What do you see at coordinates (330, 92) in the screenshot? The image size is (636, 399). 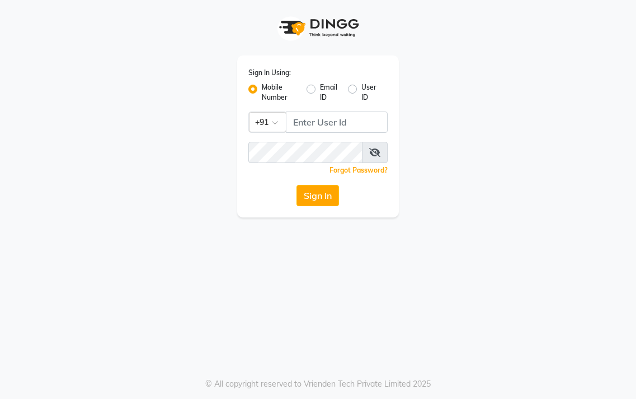 I see `label: Email ID` at bounding box center [330, 92].